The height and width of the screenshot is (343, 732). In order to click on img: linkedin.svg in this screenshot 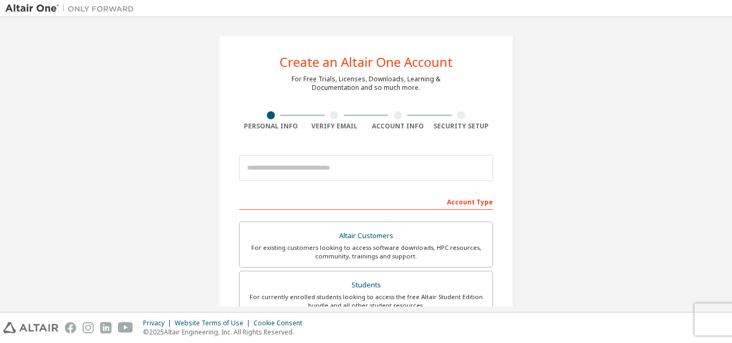, I will do `click(106, 328)`.